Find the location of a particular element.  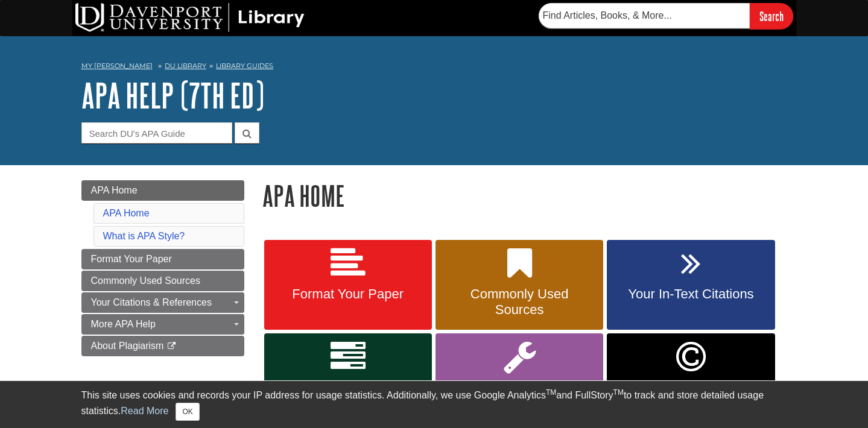

nav: breadcrumb is located at coordinates (434, 68).